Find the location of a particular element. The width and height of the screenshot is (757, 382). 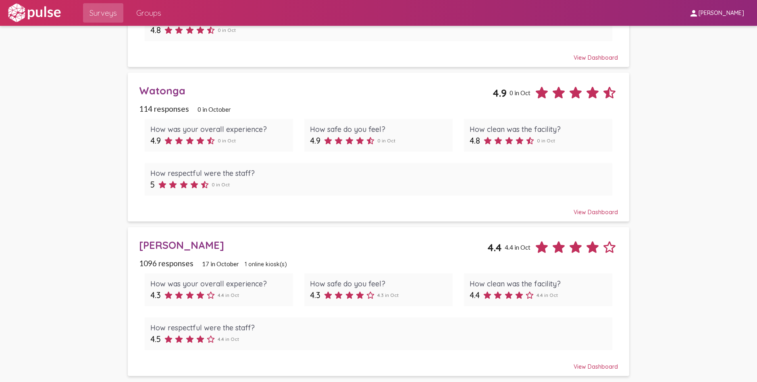

span: Groups is located at coordinates (149, 13).